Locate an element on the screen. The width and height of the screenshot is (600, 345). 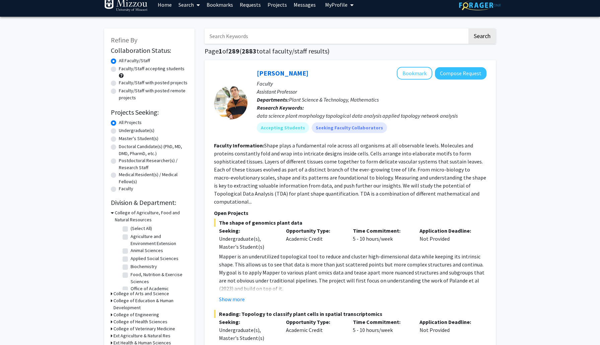
input: Search Keywords is located at coordinates (336, 36).